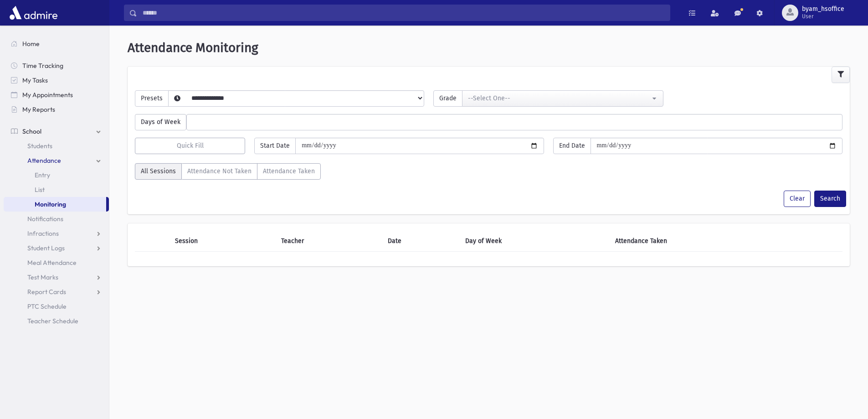  I want to click on a: My Appointments, so click(56, 95).